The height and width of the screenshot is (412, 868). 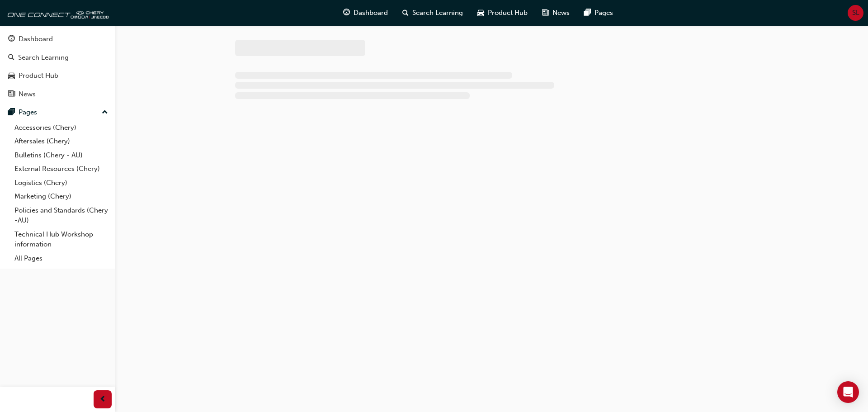 I want to click on img: oneconnect, so click(x=56, y=13).